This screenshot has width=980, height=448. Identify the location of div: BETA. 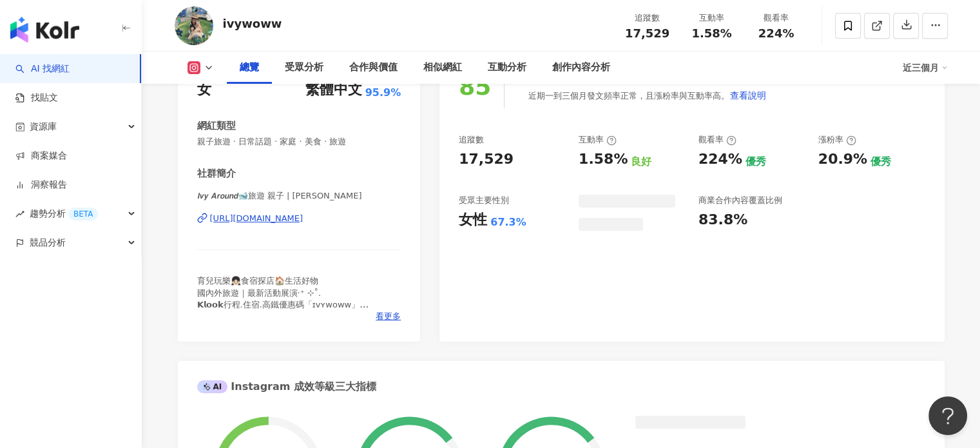
(83, 214).